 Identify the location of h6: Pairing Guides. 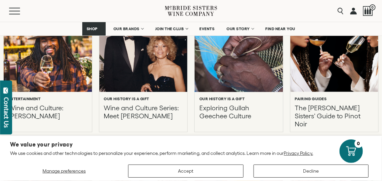
(311, 99).